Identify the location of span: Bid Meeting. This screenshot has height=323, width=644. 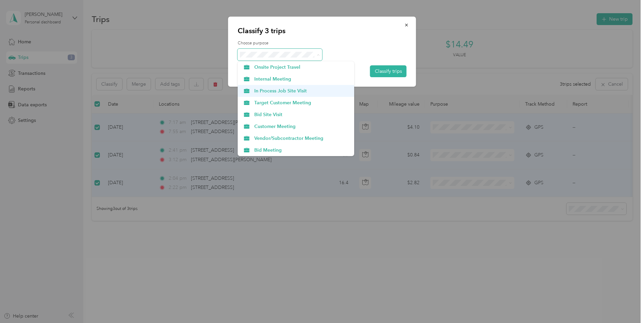
(302, 150).